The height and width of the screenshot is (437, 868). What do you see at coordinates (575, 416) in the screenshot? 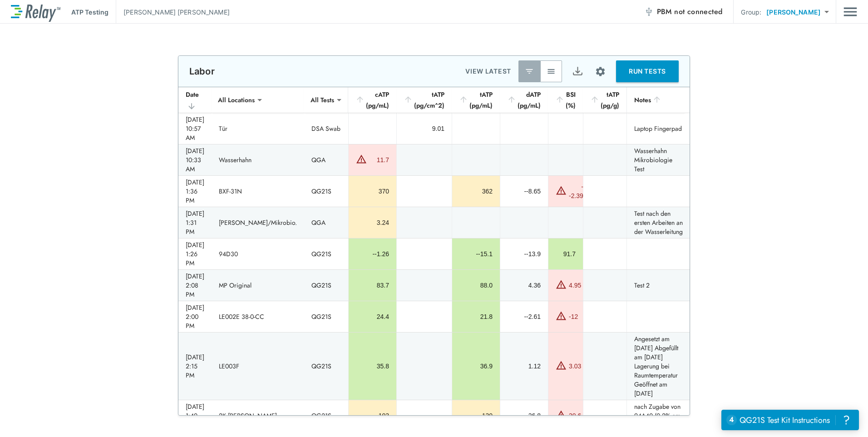
I see `div: 20.6` at bounding box center [575, 416].